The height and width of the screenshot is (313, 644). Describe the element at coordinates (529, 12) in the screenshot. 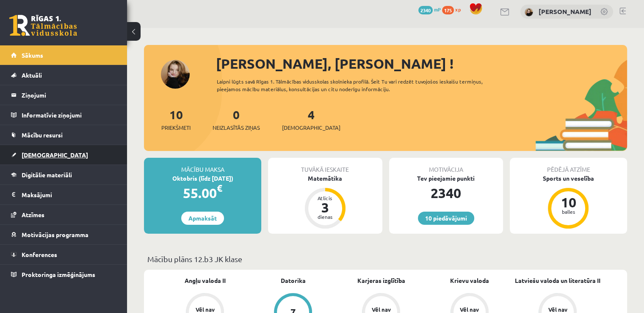

I see `img: Daniela Ūse` at that location.